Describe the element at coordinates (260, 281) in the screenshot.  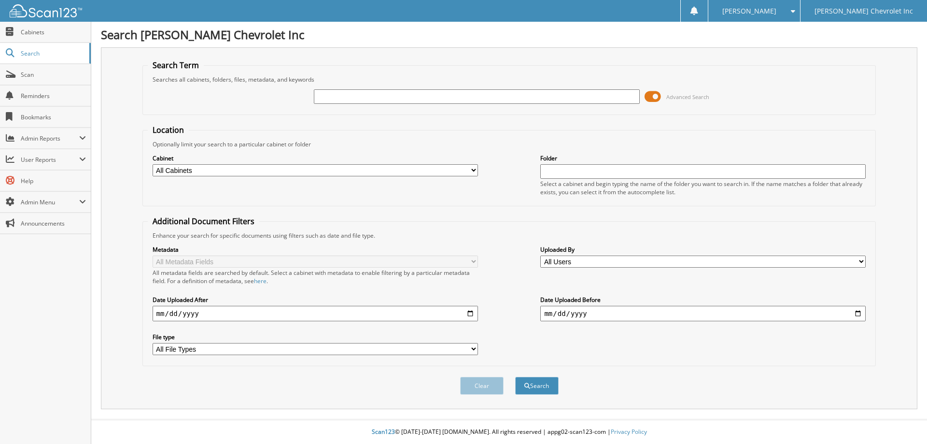
I see `a: here` at that location.